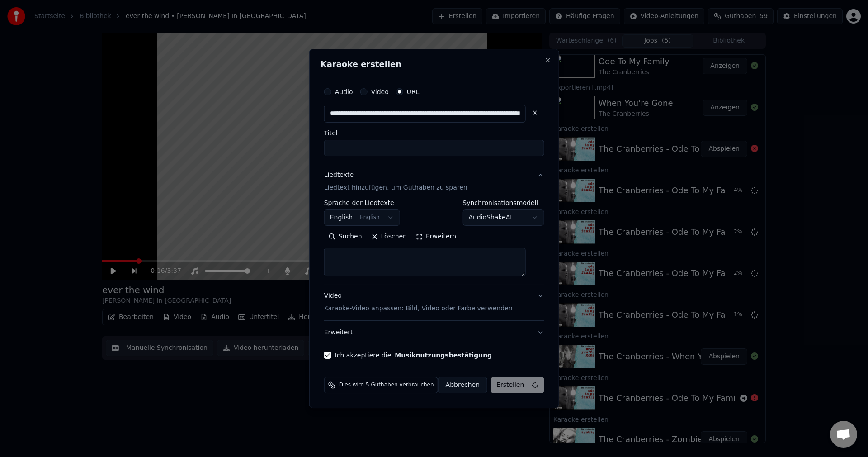 The height and width of the screenshot is (457, 868). Describe the element at coordinates (434, 182) in the screenshot. I see `button: LiedtexteLiedtext hinzufügen, um Guthaben zu sparen` at that location.